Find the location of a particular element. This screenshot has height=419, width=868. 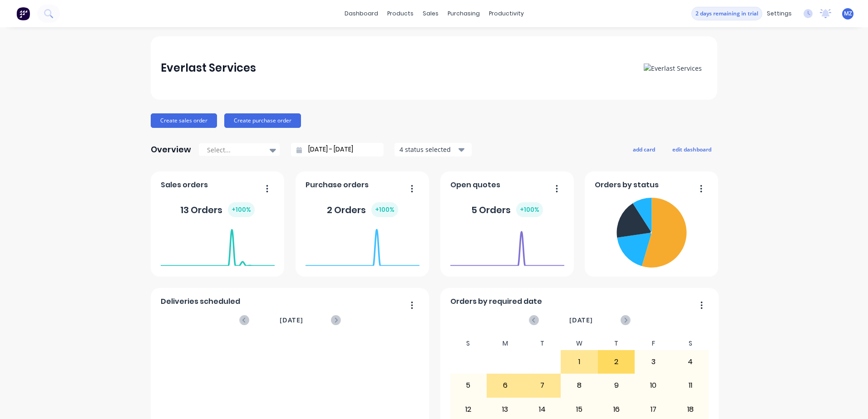

div: 9 is located at coordinates (617, 386).